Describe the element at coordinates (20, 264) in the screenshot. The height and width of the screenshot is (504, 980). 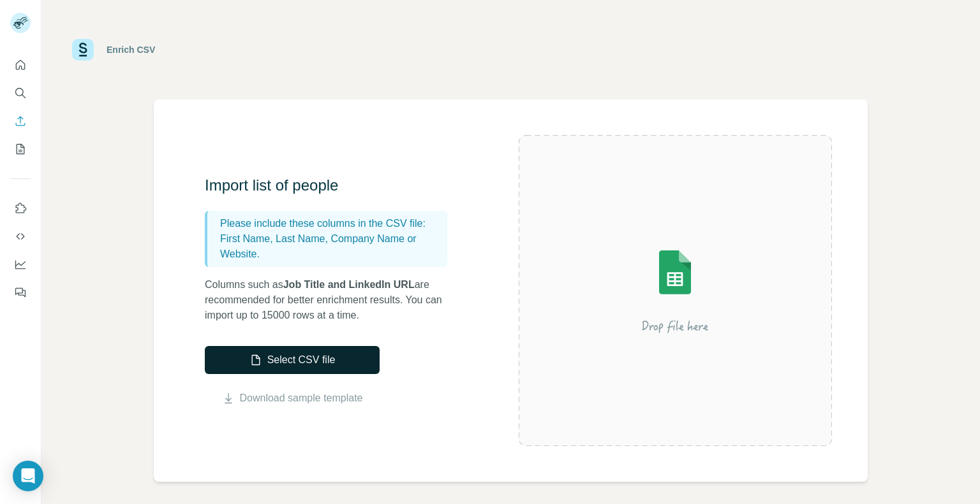
I see `button: Dashboard` at that location.